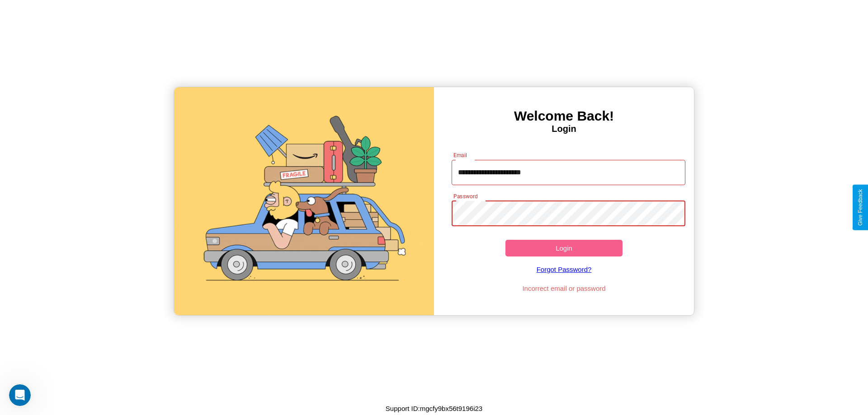 The height and width of the screenshot is (415, 868). Describe the element at coordinates (465, 196) in the screenshot. I see `label: Password` at that location.